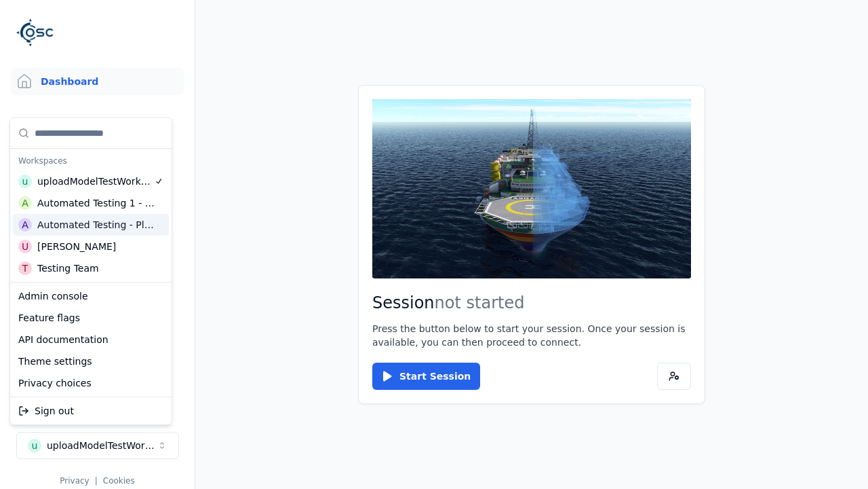 This screenshot has height=489, width=868. What do you see at coordinates (91, 318) in the screenshot?
I see `div: Feature flags` at bounding box center [91, 318].